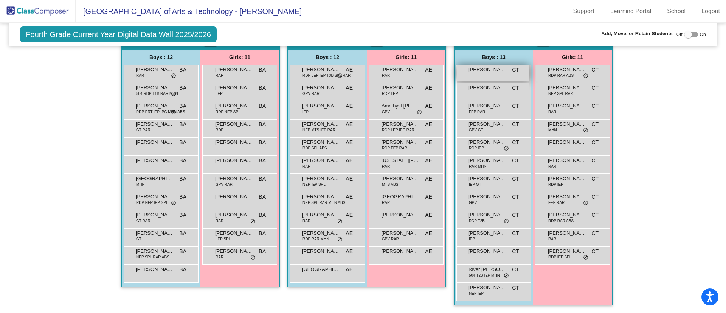 The height and width of the screenshot is (313, 726). Describe the element at coordinates (316, 239) in the screenshot. I see `span: RDP RAR MHN` at that location.